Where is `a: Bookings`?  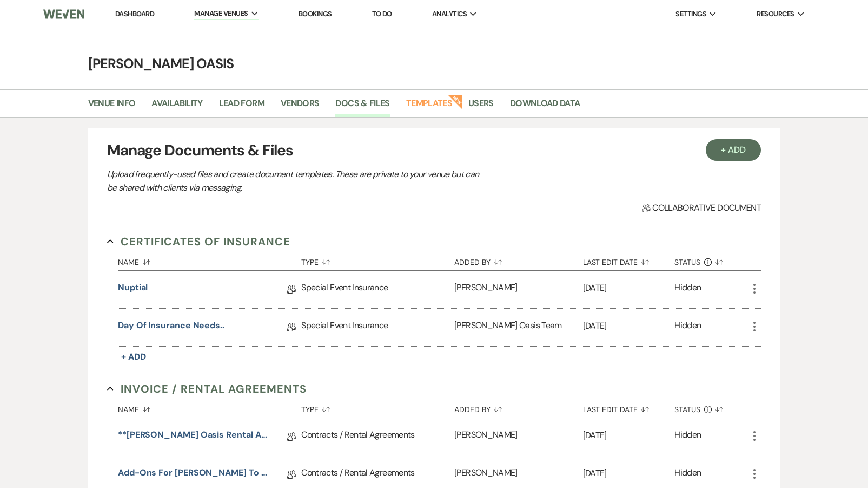
a: Bookings is located at coordinates (315, 14).